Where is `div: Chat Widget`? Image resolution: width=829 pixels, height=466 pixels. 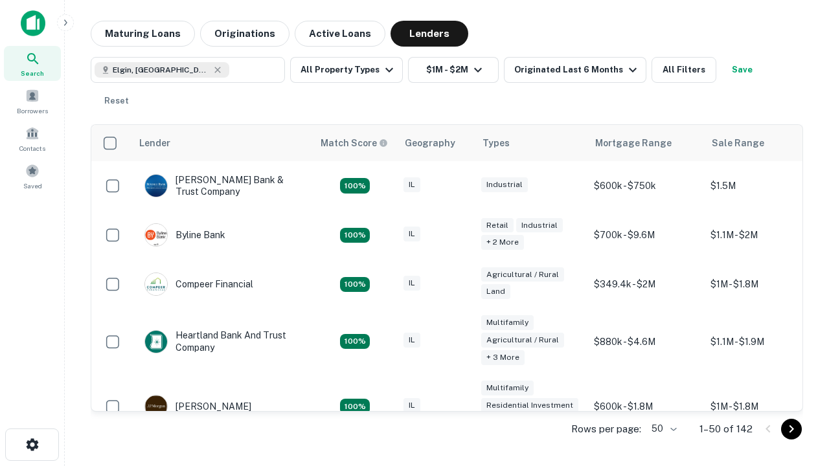
div: Chat Widget is located at coordinates (796, 352).